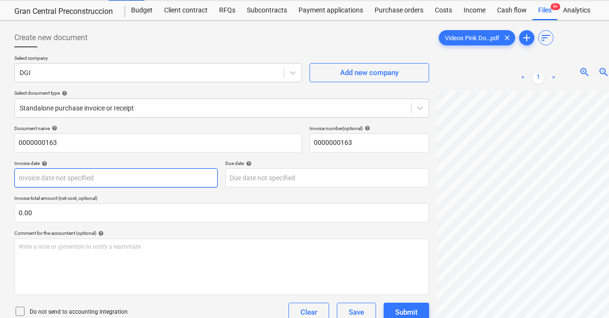  What do you see at coordinates (186, 11) in the screenshot?
I see `a: Client contract` at bounding box center [186, 11].